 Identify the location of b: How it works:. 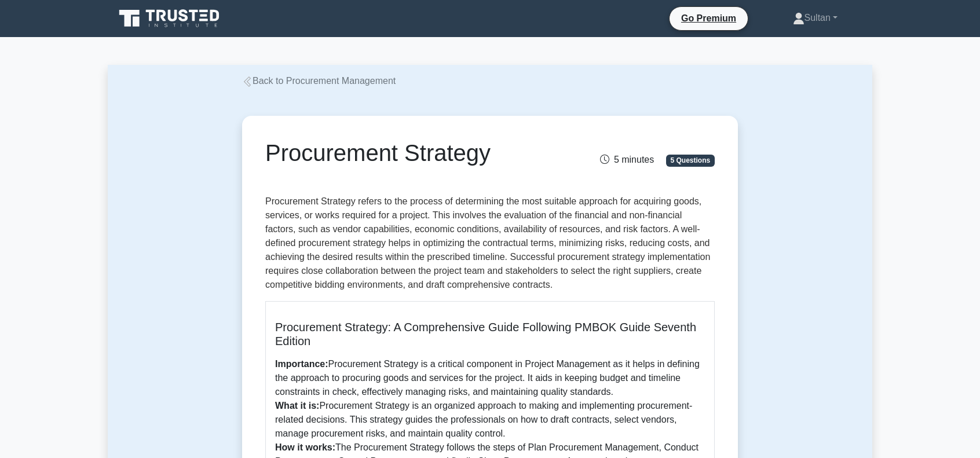
(305, 447).